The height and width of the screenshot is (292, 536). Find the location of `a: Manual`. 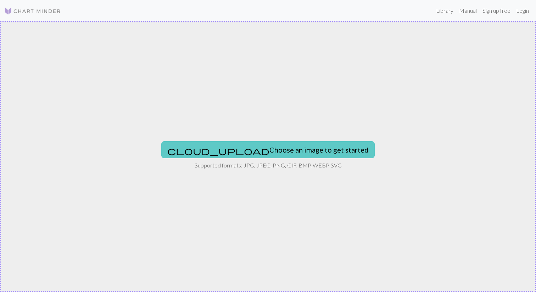

a: Manual is located at coordinates (468, 11).